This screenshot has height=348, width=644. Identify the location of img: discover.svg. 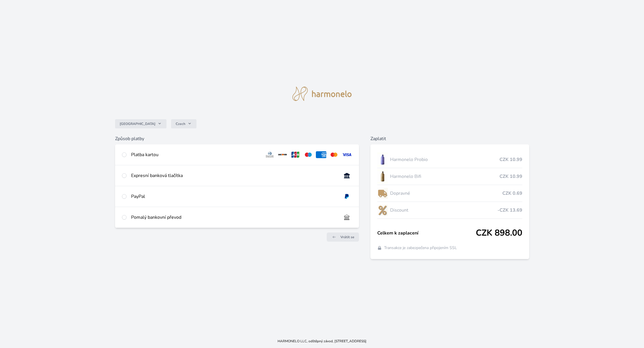
(282, 155).